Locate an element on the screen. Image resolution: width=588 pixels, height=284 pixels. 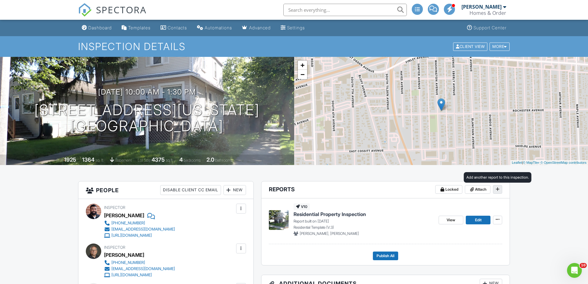
a: Settings is located at coordinates (293, 28).